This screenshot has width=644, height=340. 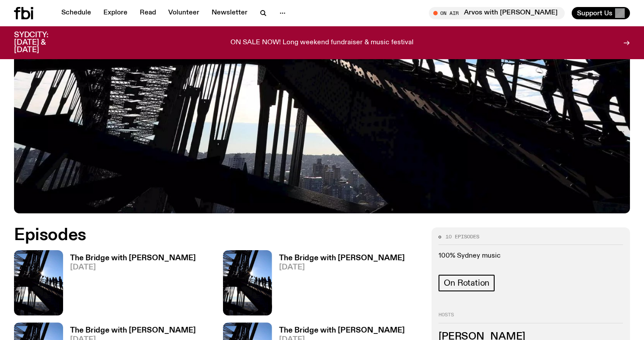 I want to click on a: On Rotation, so click(x=467, y=283).